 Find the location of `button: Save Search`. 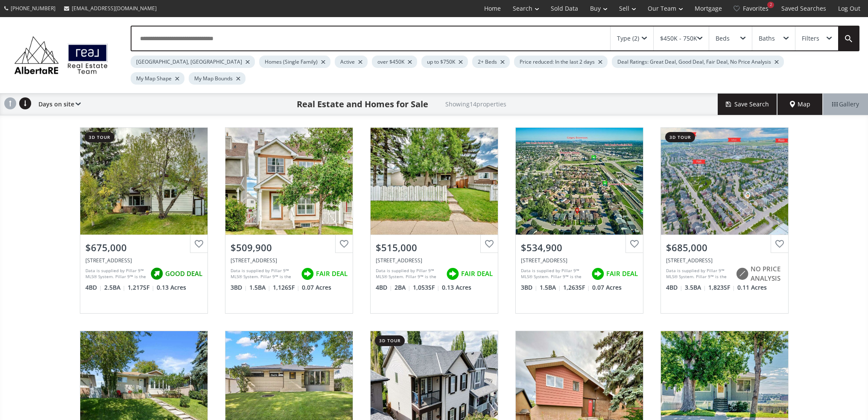

button: Save Search is located at coordinates (747, 104).